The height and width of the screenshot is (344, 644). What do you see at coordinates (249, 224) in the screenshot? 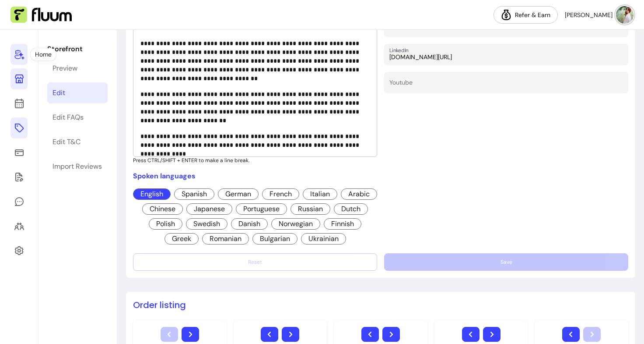
I see `span: Danish` at bounding box center [249, 224].